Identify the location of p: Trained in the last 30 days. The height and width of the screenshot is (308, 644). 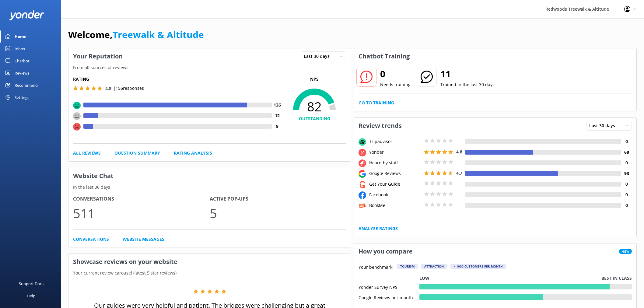
(468, 84).